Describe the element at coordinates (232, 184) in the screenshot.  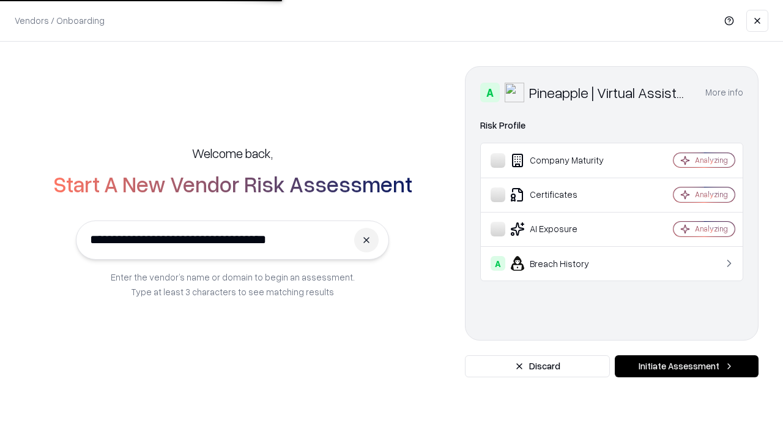
I see `h2: Start A New Vendor Risk Assessment` at that location.